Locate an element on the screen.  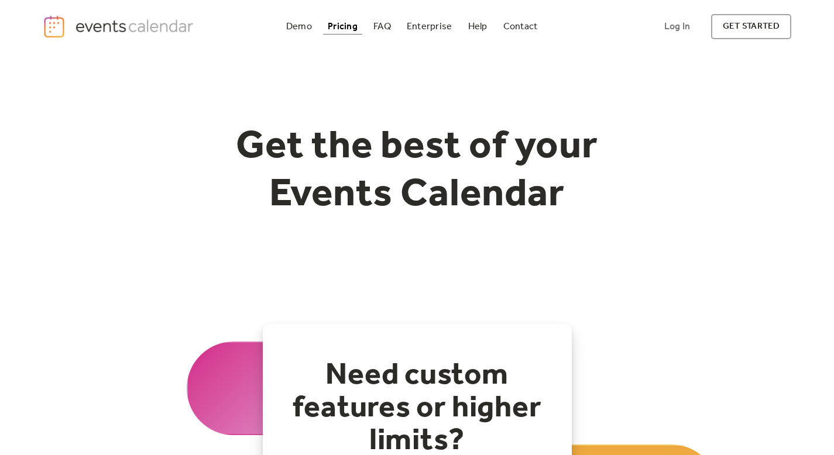
div: FAQ is located at coordinates (382, 26).